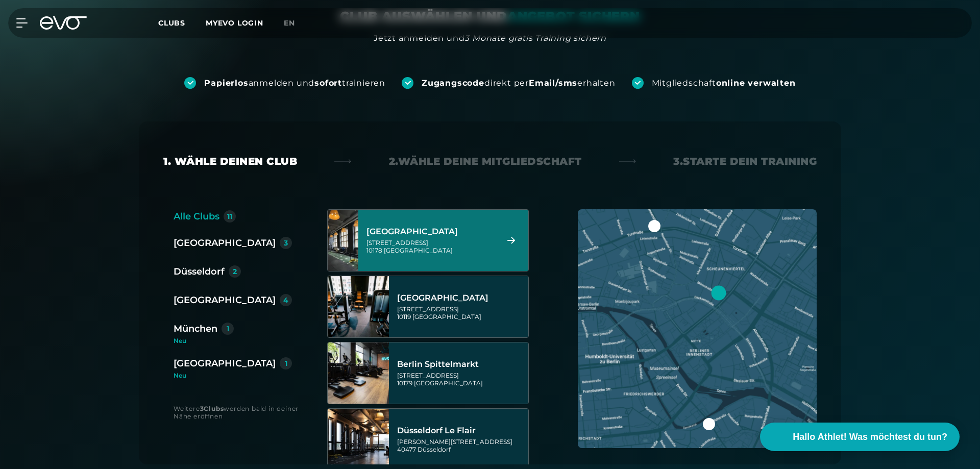  What do you see at coordinates (461, 431) in the screenshot?
I see `div: Düsseldorf Le Flair` at bounding box center [461, 431].